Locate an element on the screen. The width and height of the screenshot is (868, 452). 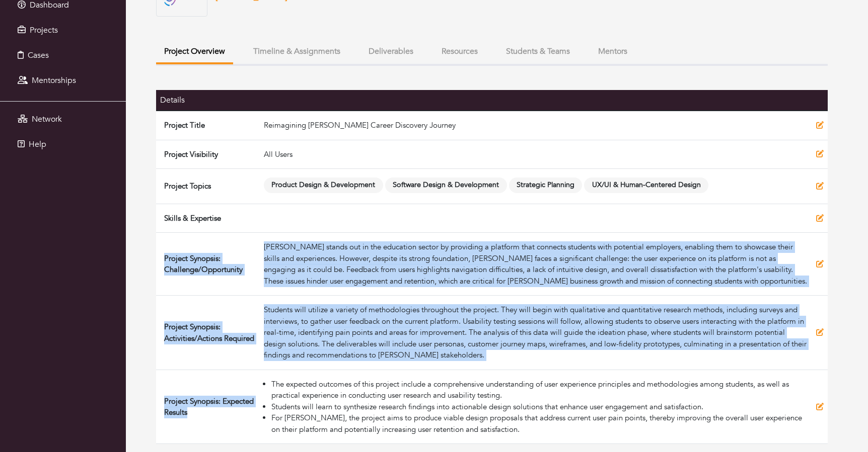
button: Students & Teams is located at coordinates (537, 51).